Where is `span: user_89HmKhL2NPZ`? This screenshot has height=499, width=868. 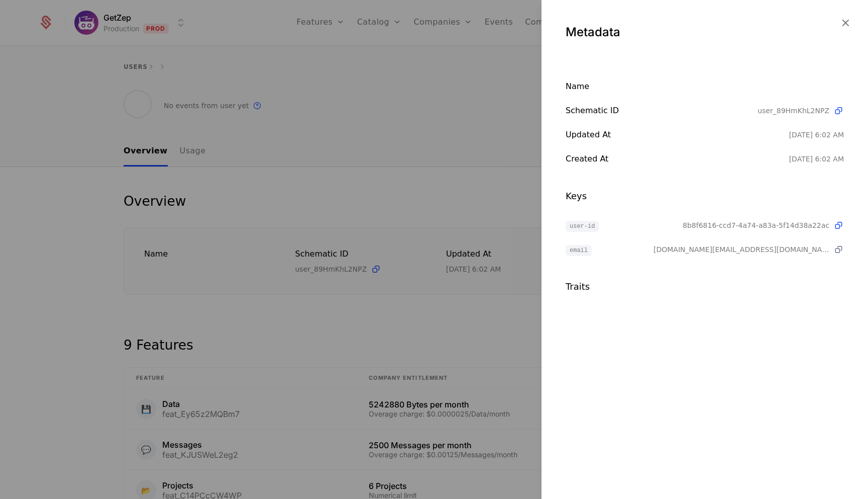
span: user_89HmKhL2NPZ is located at coordinates (793, 111).